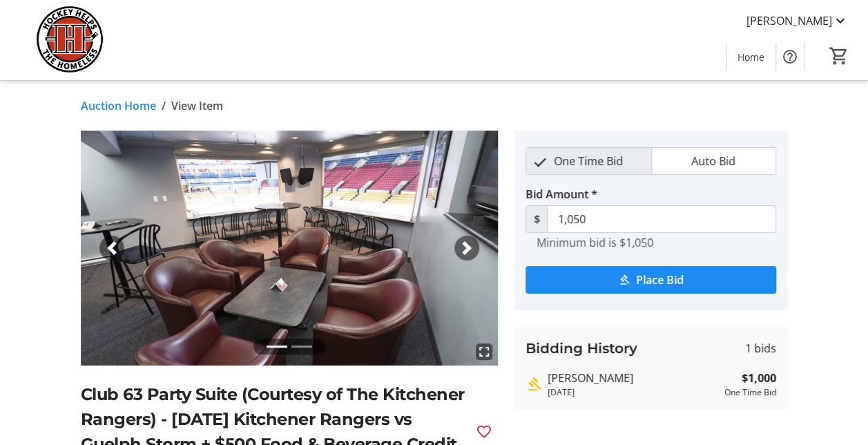 The width and height of the screenshot is (868, 445). I want to click on span: Home, so click(750, 57).